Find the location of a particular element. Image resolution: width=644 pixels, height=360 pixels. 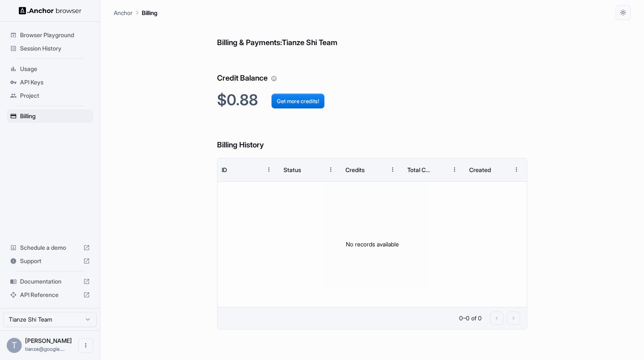

div: Project is located at coordinates (50, 96).